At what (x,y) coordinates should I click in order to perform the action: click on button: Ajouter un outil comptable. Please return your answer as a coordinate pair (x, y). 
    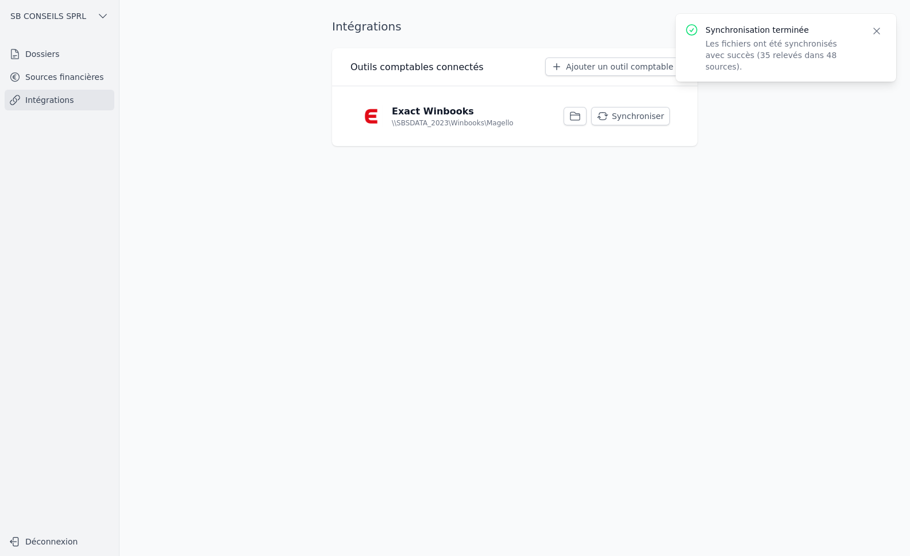
    Looking at the image, I should click on (612, 67).